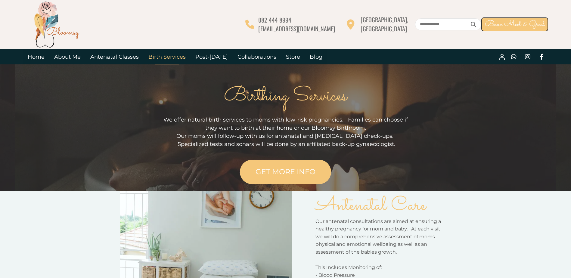 The height and width of the screenshot is (278, 571). What do you see at coordinates (36, 57) in the screenshot?
I see `a: Home` at bounding box center [36, 57].